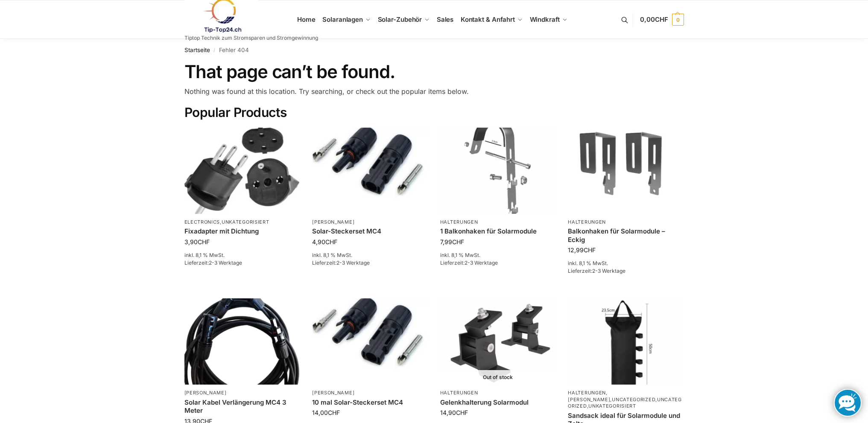 The height and width of the screenshot is (423, 868). Describe the element at coordinates (242, 341) in the screenshot. I see `a: Solar-Verlängerungskabel` at that location.